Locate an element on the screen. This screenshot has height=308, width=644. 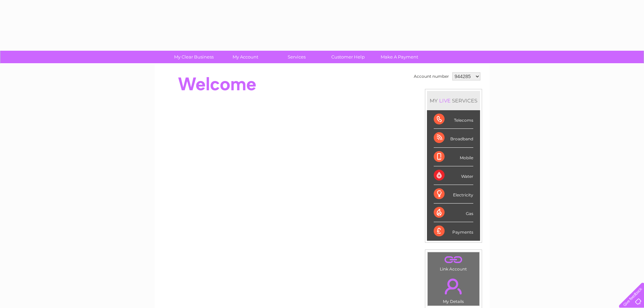
a: Customer Help is located at coordinates (348, 57).